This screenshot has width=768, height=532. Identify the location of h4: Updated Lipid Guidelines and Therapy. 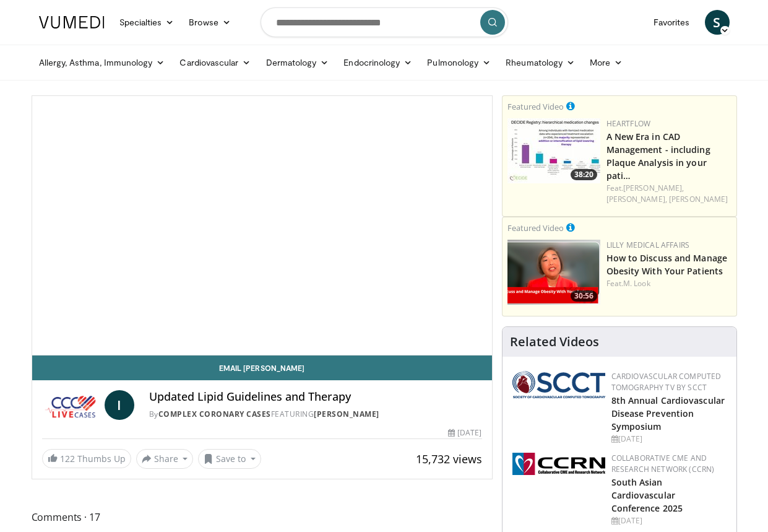
(316, 397).